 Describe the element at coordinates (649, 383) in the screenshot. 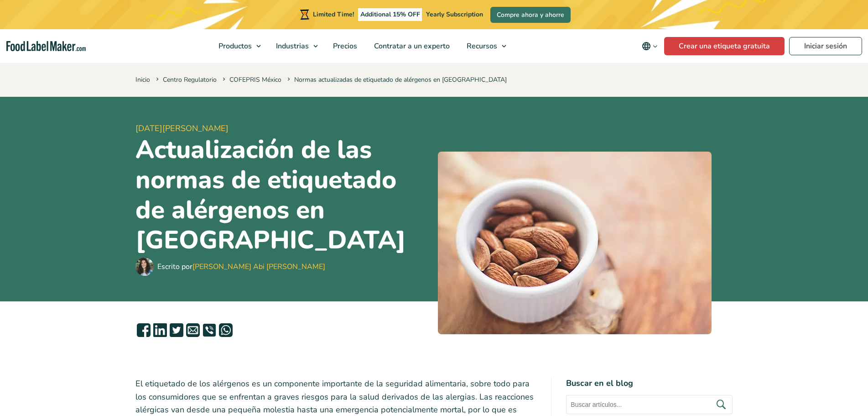

I see `h4: Buscar en el blog` at that location.